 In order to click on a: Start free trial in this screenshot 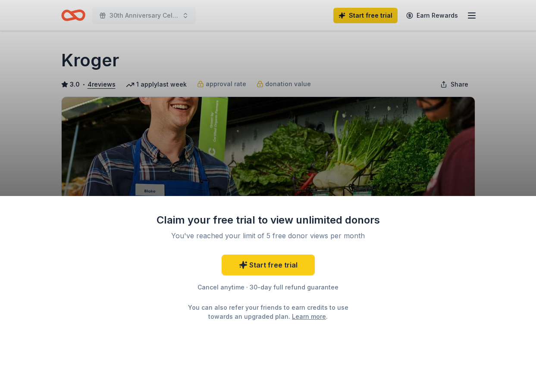, I will do `click(268, 265)`.